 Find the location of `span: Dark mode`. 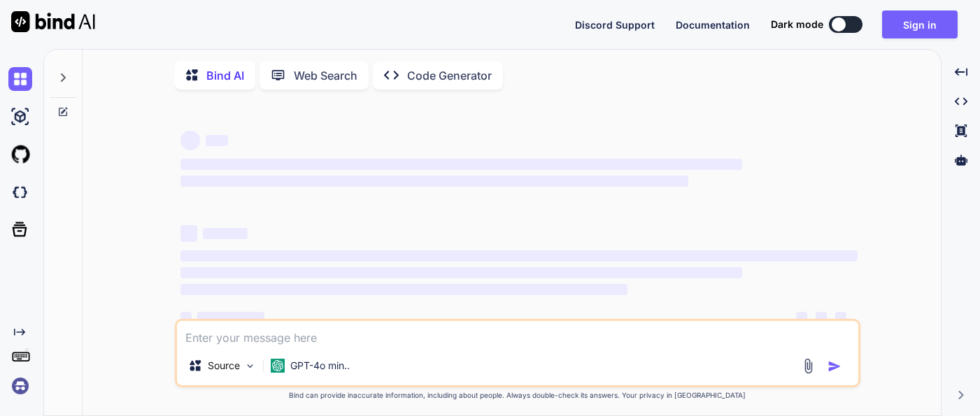

span: Dark mode is located at coordinates (796, 24).